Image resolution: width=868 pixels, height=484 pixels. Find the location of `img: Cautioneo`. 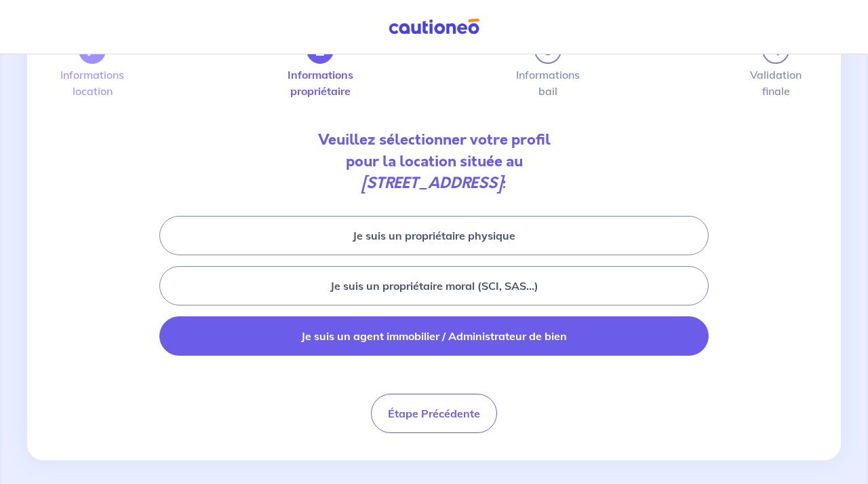

img: Cautioneo is located at coordinates (434, 27).